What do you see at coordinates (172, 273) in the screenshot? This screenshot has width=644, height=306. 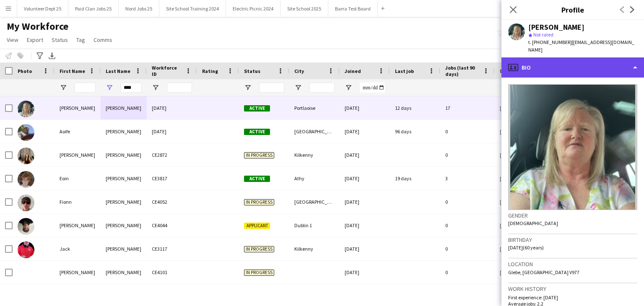 I see `div: CE4101` at bounding box center [172, 273].